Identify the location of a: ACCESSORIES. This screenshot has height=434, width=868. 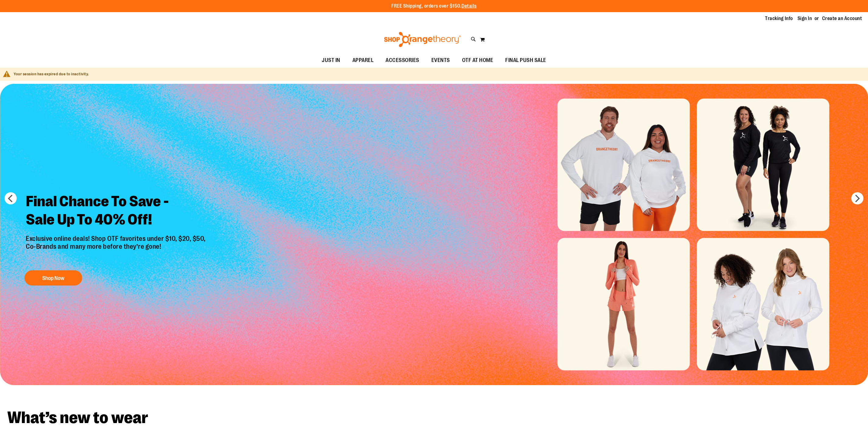
(403, 60).